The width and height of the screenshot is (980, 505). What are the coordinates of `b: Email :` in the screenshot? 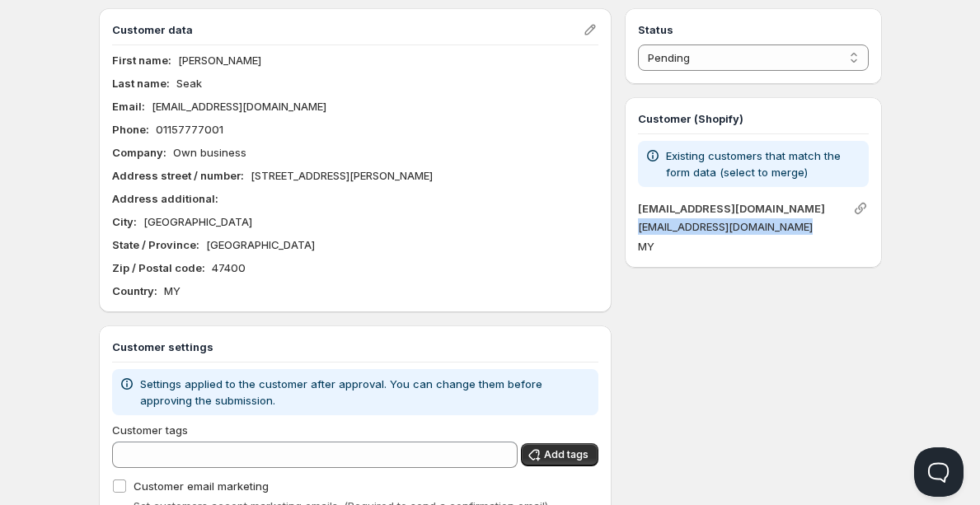 It's located at (129, 106).